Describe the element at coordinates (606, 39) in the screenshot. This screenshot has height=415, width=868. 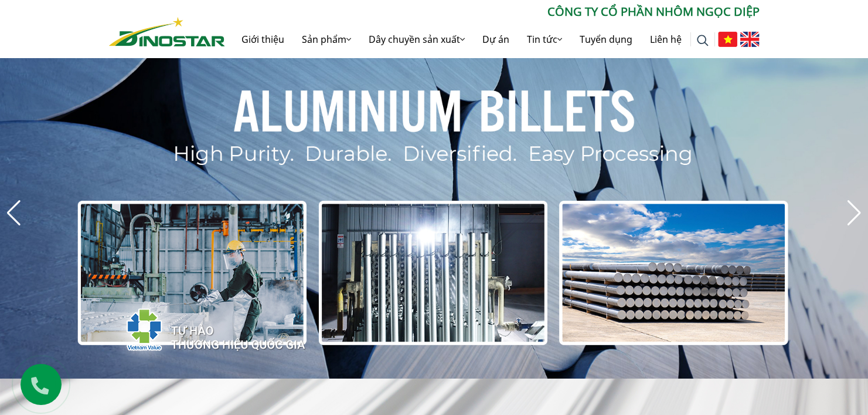
I see `a: Tuyển dụng` at that location.